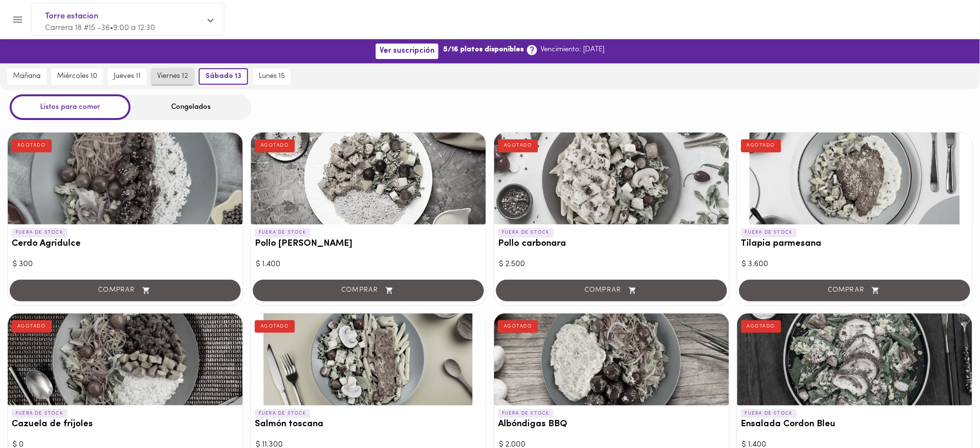 Image resolution: width=980 pixels, height=448 pixels. Describe the element at coordinates (612, 178) in the screenshot. I see `div: Pollo carbonara` at that location.